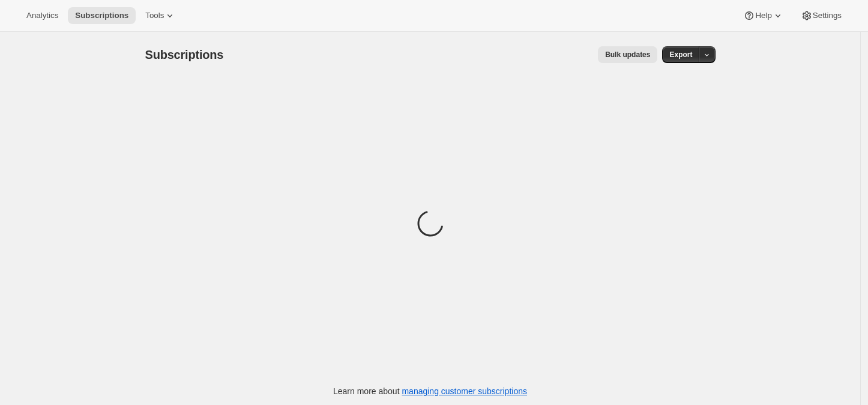 This screenshot has height=405, width=868. What do you see at coordinates (430, 391) in the screenshot?
I see `p: Learn more about` at bounding box center [430, 391].